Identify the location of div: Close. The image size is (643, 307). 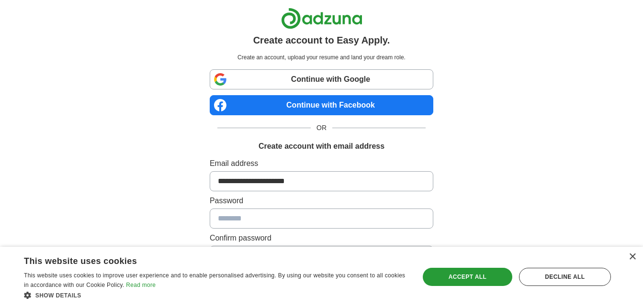
(632, 257).